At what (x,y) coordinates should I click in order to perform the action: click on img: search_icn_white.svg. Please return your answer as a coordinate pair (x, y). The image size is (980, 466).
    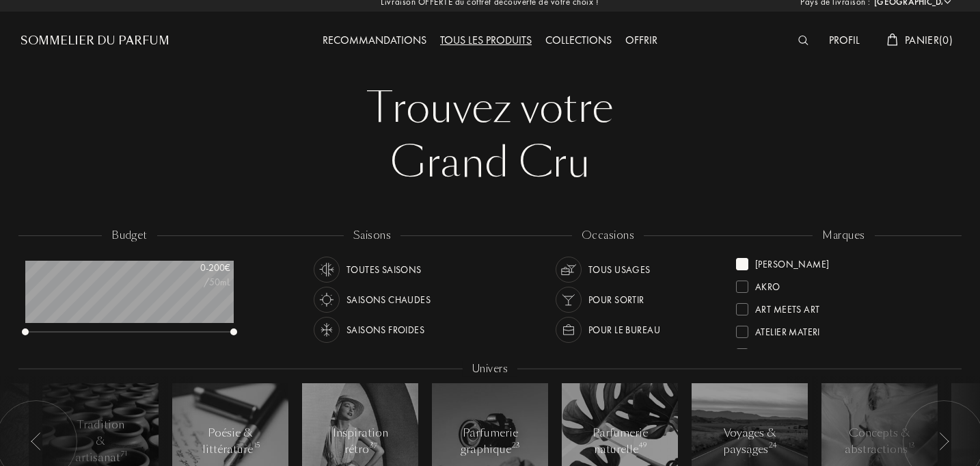
    Looking at the image, I should click on (803, 40).